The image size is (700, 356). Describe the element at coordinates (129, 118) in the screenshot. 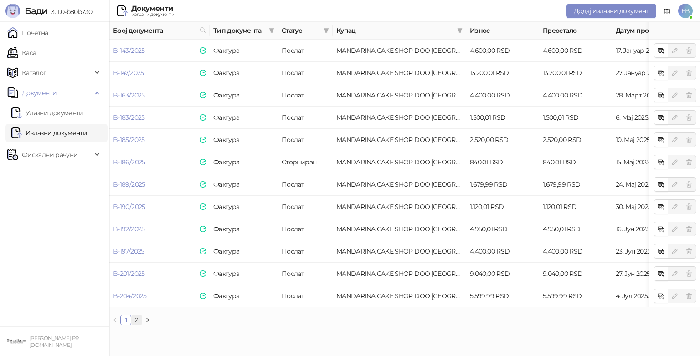

I see `a: B-183/2025` at that location.